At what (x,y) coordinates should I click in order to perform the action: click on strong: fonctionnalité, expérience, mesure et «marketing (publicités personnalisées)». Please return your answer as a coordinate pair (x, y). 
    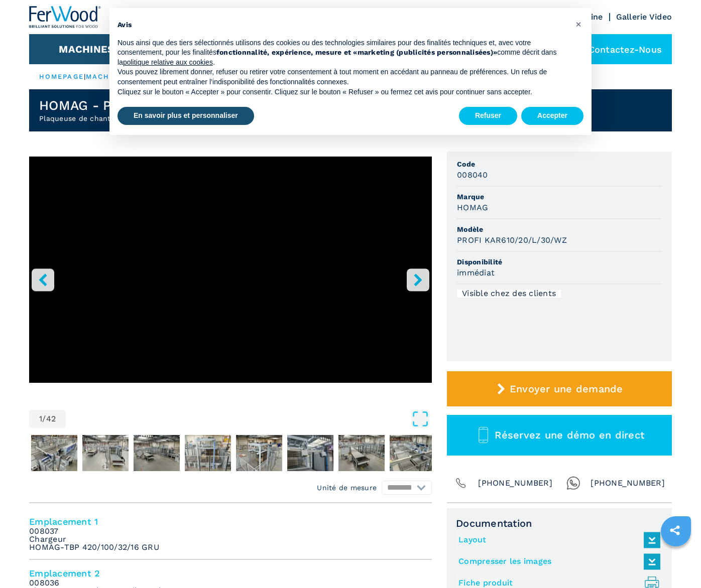
    Looking at the image, I should click on (357, 52).